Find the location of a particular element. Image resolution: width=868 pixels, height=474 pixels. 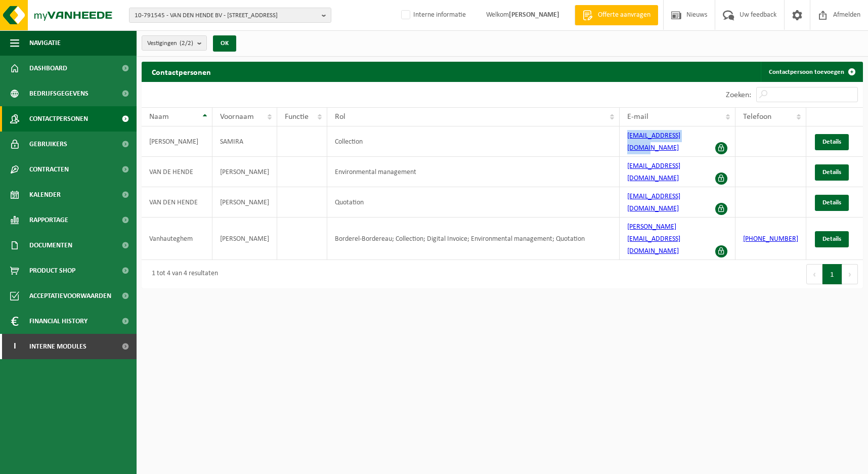

label: Zoeken: is located at coordinates (739, 95).